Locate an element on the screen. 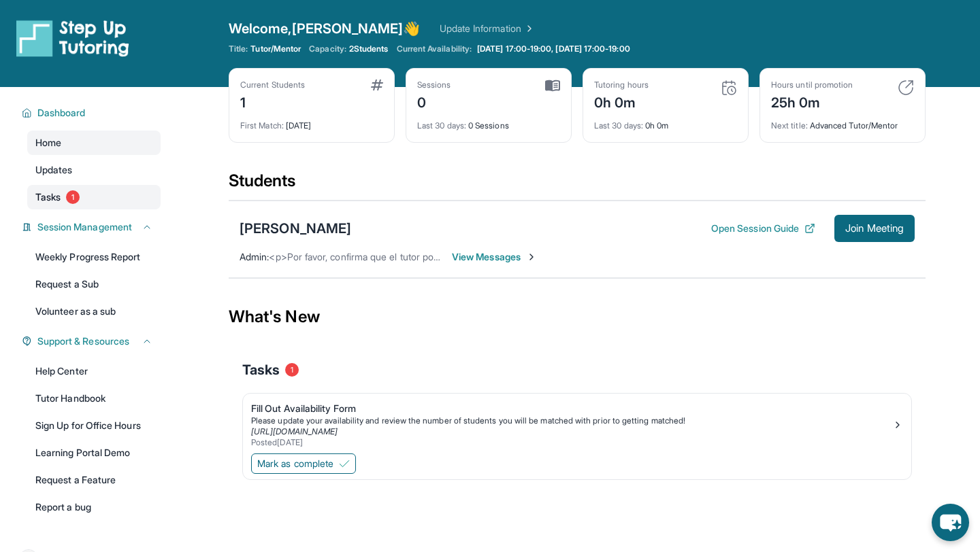 This screenshot has width=980, height=552. a: Update Information is located at coordinates (488, 28).